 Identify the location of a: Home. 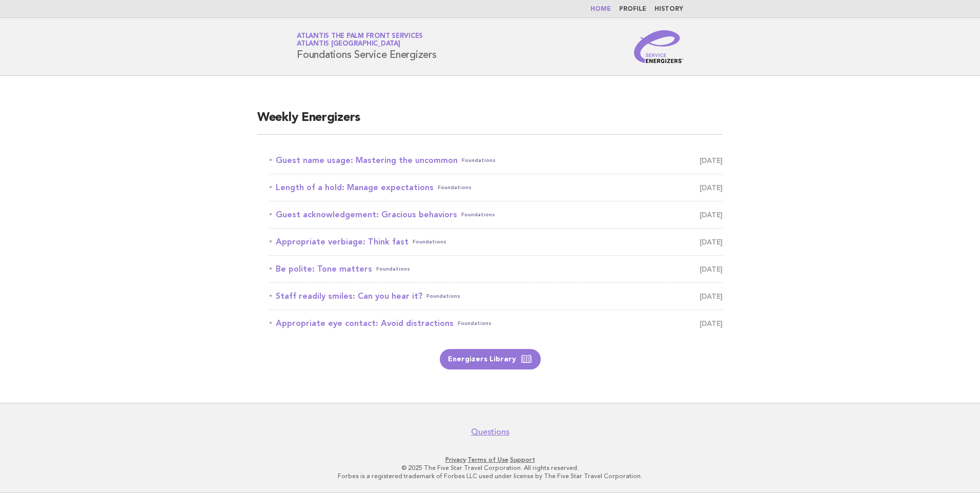
(600, 10).